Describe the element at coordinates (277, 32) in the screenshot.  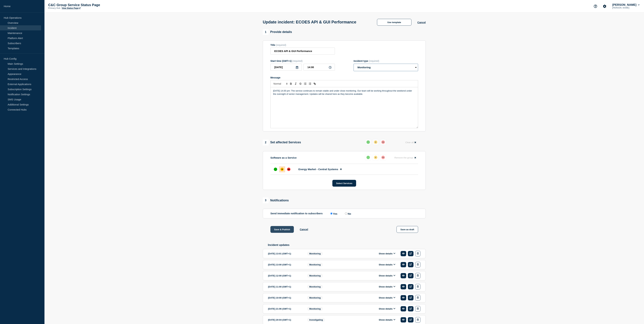
I see `div: Provide details` at that location.